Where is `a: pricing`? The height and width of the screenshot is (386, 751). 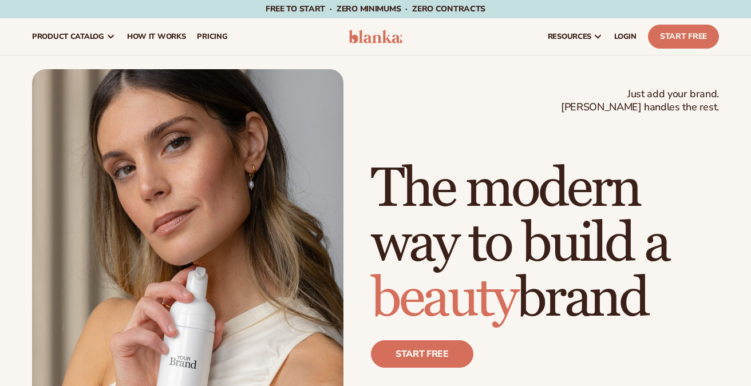
a: pricing is located at coordinates (212, 37).